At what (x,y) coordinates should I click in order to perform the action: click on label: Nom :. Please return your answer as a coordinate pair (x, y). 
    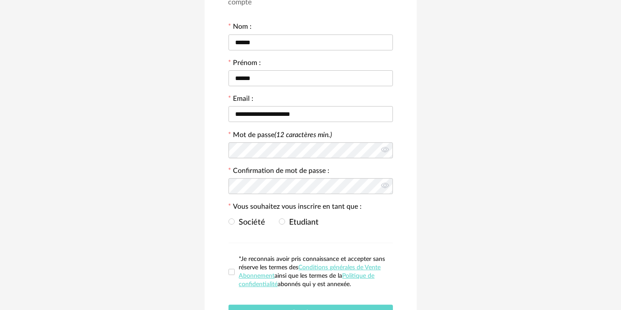
    Looking at the image, I should click on (240, 28).